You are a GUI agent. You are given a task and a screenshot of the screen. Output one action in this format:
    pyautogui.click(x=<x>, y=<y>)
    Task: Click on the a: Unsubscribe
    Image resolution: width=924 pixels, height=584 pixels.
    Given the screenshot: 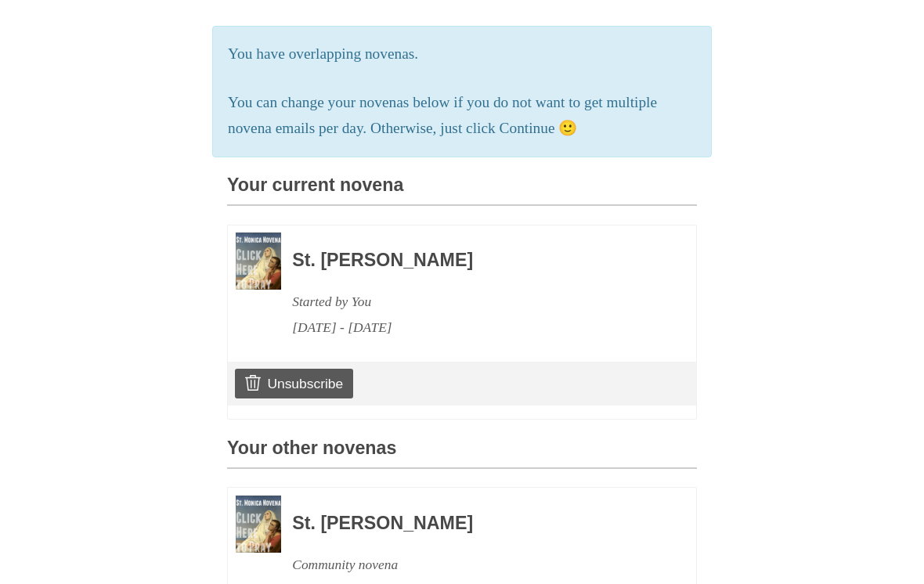 What is the action you would take?
    pyautogui.click(x=294, y=384)
    